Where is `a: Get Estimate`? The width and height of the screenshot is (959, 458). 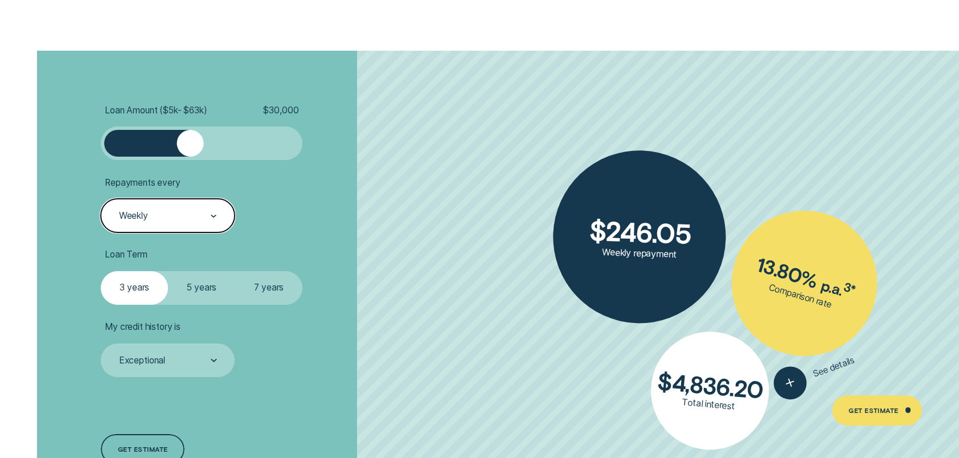 a: Get Estimate is located at coordinates (877, 410).